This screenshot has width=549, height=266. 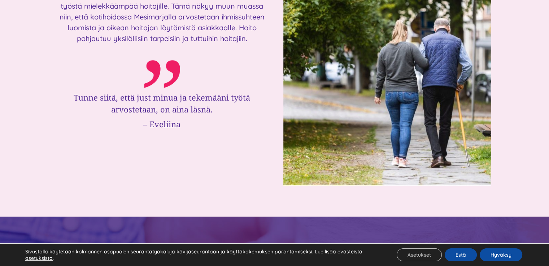 I want to click on button: Estä, so click(x=460, y=255).